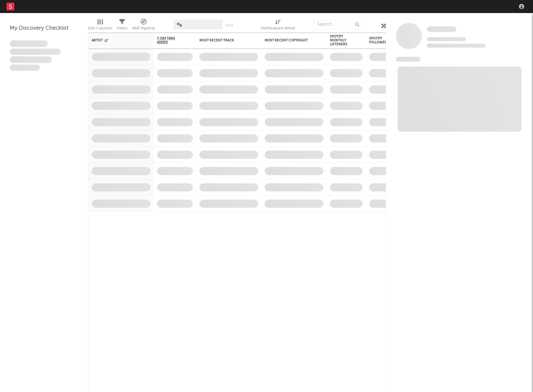  Describe the element at coordinates (289, 40) in the screenshot. I see `div: Most Recent Copyright` at that location.